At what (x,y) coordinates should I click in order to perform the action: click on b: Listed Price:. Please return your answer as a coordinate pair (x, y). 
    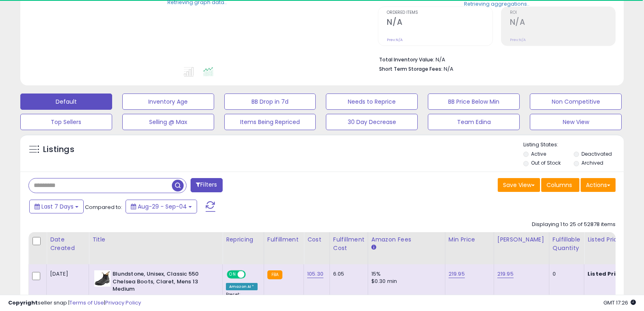
    Looking at the image, I should click on (606, 274).